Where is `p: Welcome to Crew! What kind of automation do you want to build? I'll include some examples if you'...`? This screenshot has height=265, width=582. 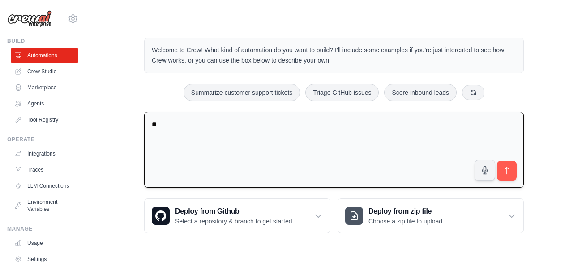
p: Welcome to Crew! What kind of automation do you want to build? I'll include some examples if you'... is located at coordinates (334, 55).